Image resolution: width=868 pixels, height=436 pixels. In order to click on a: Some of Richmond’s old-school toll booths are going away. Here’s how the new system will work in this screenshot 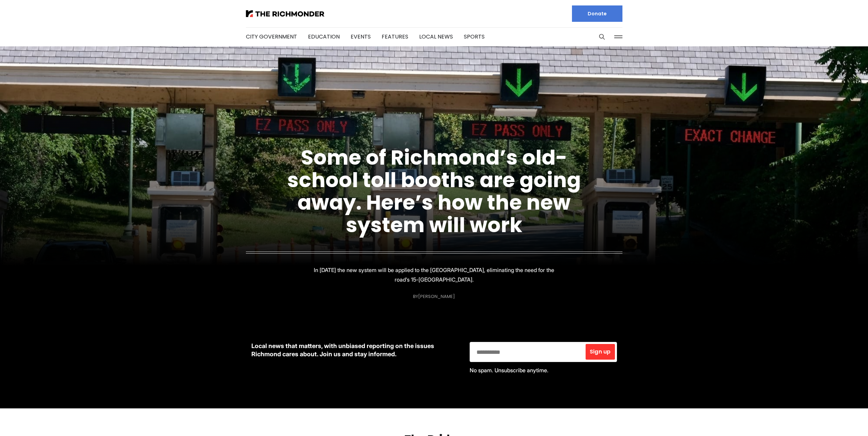, I will do `click(434, 191)`.